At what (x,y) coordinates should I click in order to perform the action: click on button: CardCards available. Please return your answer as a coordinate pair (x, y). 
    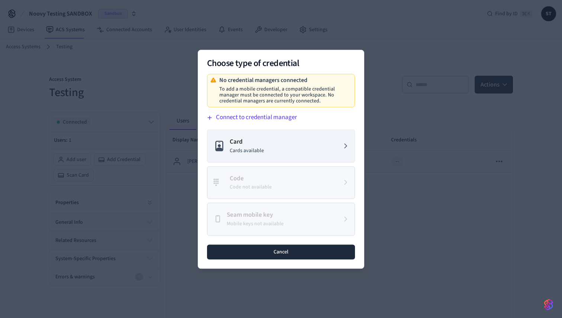
    Looking at the image, I should click on (281, 146).